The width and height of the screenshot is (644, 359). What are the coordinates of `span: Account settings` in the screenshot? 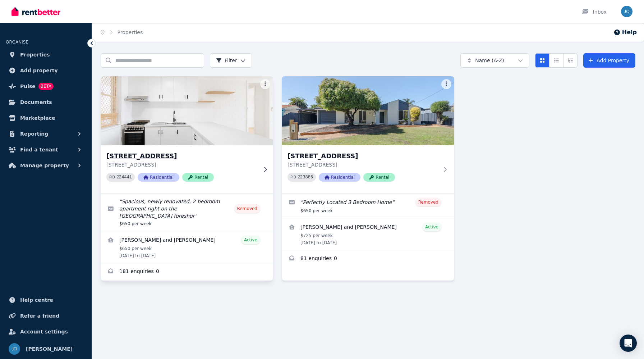 It's located at (44, 332).